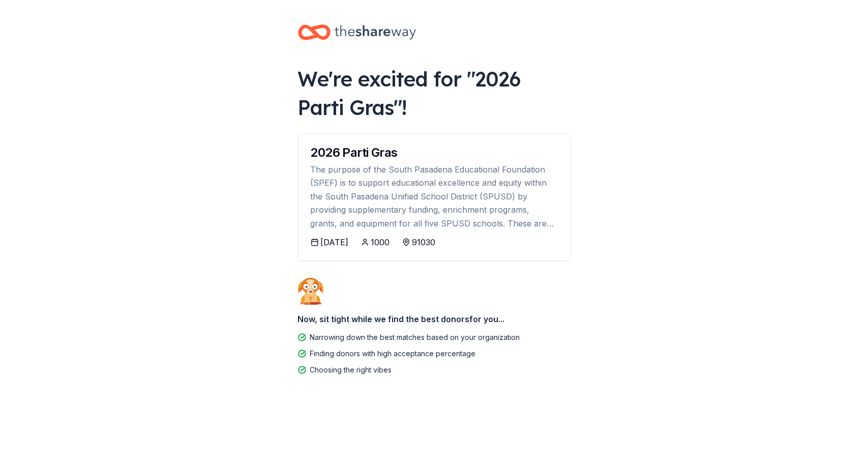 The height and width of the screenshot is (457, 868). I want to click on div: Now, sit tight while we find the best donors for you..., so click(435, 319).